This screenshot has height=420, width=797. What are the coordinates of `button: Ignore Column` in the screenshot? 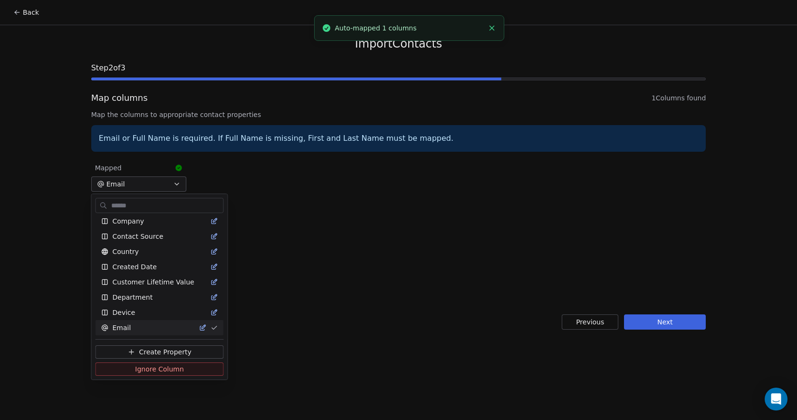 It's located at (160, 369).